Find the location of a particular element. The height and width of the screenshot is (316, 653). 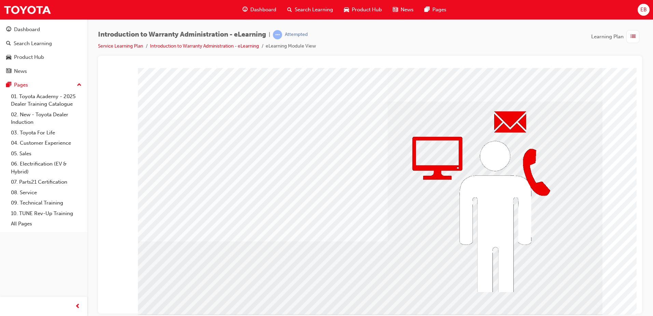

a: pages-iconPages is located at coordinates (435, 10).